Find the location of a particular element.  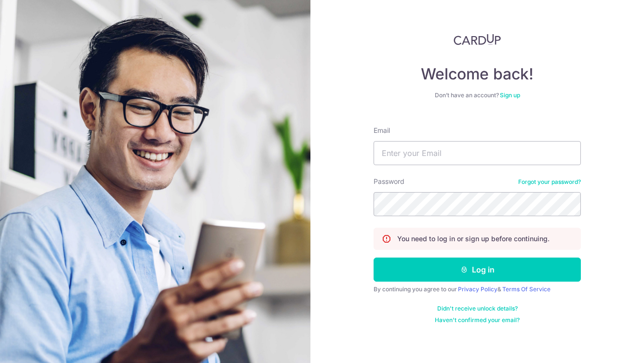

input: Enter your Email is located at coordinates (477, 154).